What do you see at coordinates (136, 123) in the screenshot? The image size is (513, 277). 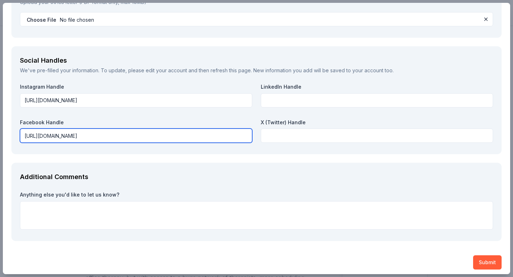 I see `label: Facebook Handle` at bounding box center [136, 123].